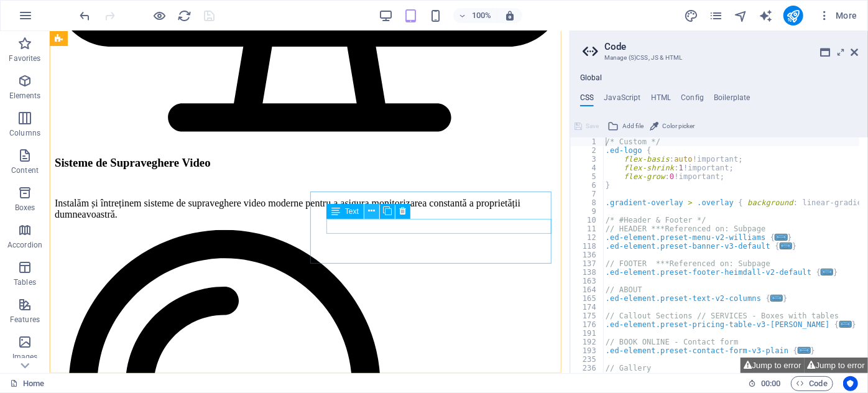 The image size is (868, 393). I want to click on p: Content, so click(25, 171).